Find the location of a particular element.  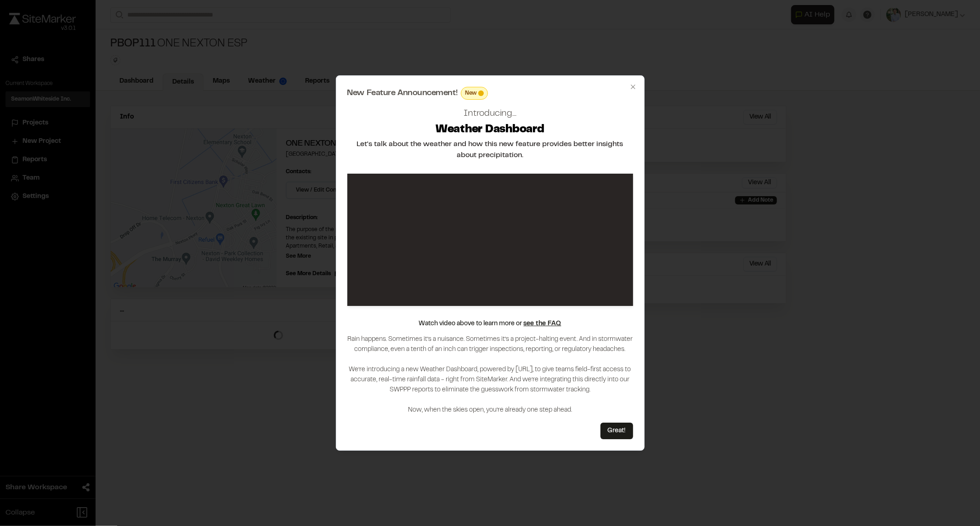

p: Watch video above to learn more or is located at coordinates (490, 324).